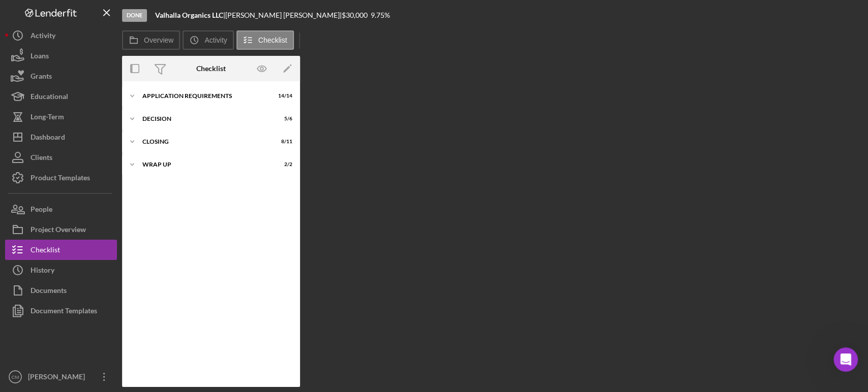  Describe the element at coordinates (283, 96) in the screenshot. I see `div: 14 / 14` at that location.